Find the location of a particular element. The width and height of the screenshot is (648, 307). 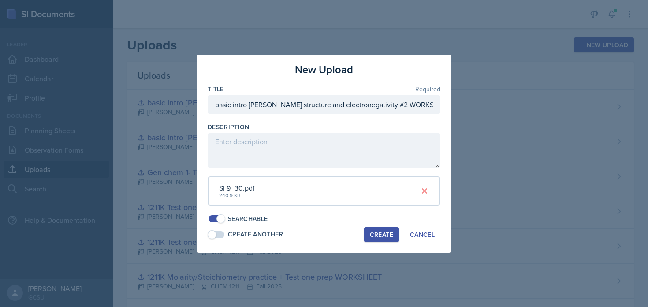

div: Create Another is located at coordinates (255, 234).